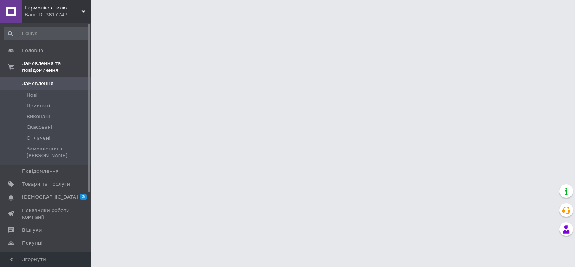  Describe the element at coordinates (32, 243) in the screenshot. I see `span: Покупці` at that location.